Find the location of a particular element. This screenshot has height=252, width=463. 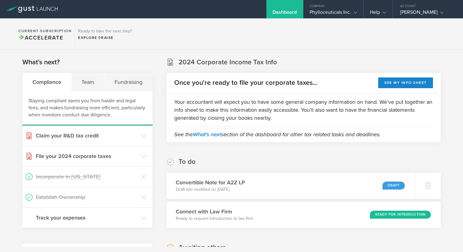

div: Explore is located at coordinates (105, 38).